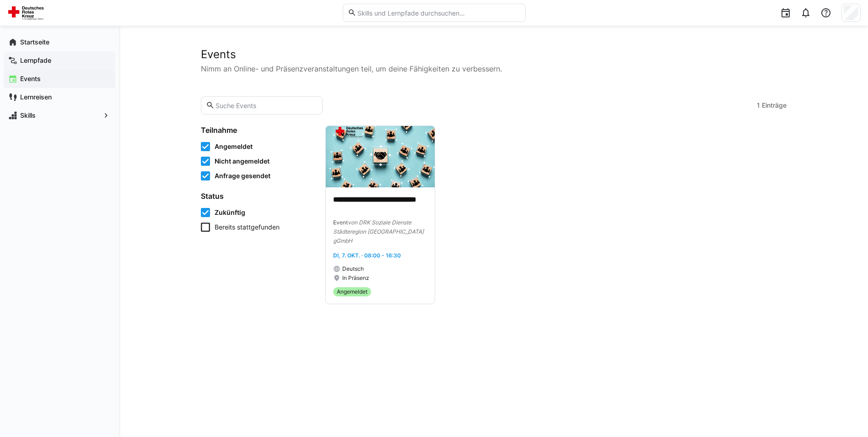 The image size is (868, 437). Describe the element at coordinates (774, 106) in the screenshot. I see `span: Einträge` at that location.